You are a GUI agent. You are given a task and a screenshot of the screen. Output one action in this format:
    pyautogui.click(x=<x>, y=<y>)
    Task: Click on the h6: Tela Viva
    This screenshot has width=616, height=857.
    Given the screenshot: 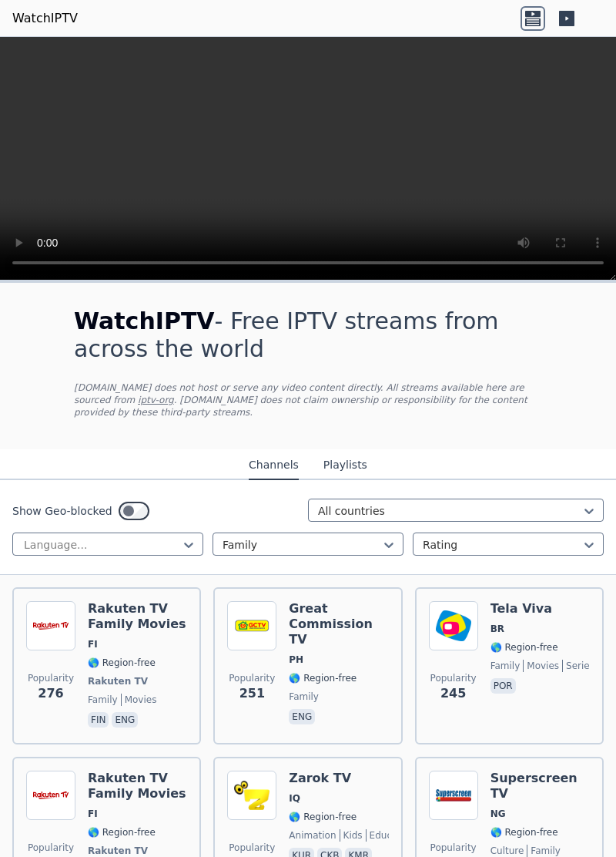 What is the action you would take?
    pyautogui.click(x=540, y=609)
    